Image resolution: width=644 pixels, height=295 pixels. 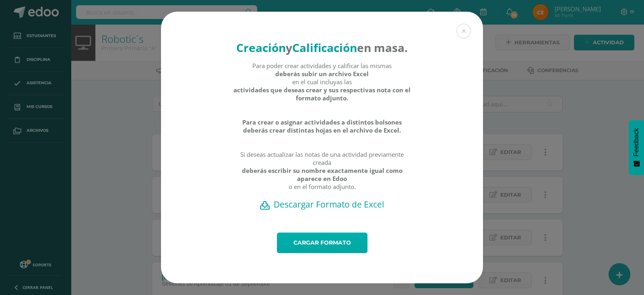 I want to click on button: Close (Esc), so click(x=464, y=31).